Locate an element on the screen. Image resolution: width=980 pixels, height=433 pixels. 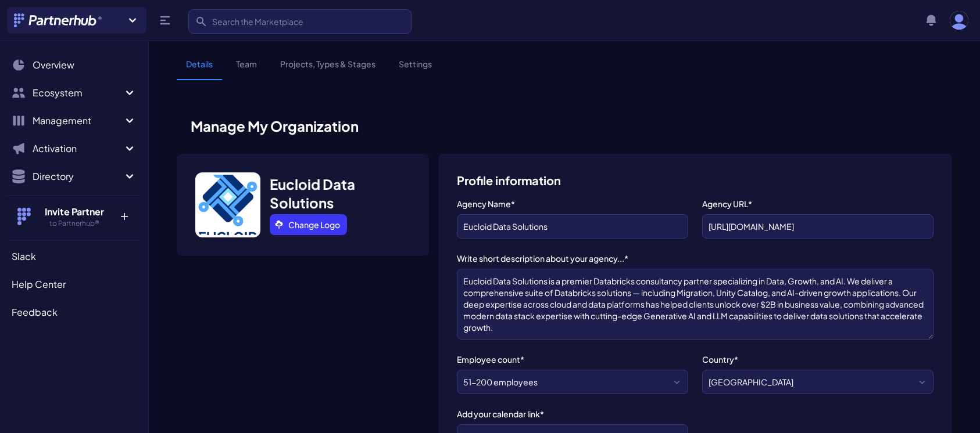
a: Projects, Types & Stages is located at coordinates (328, 69).